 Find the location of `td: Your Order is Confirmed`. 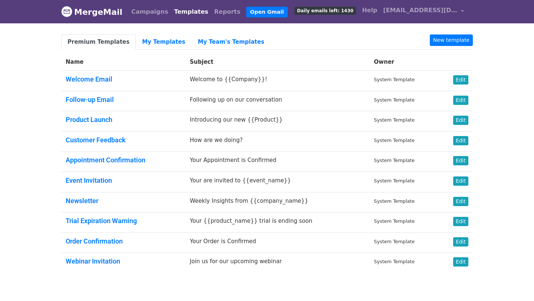

td: Your Order is Confirmed is located at coordinates (277, 242).